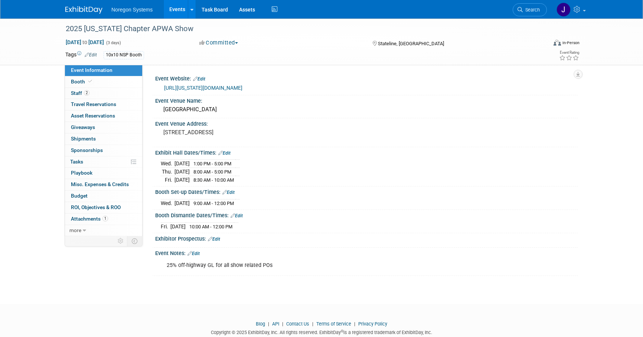 This screenshot has width=643, height=337. Describe the element at coordinates (219, 43) in the screenshot. I see `button: Committed` at that location.